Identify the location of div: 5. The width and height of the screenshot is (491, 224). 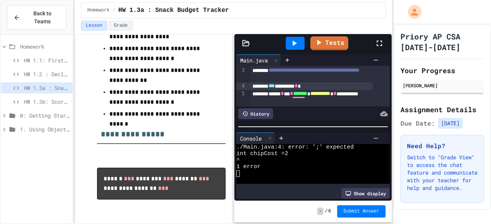
(241, 98).